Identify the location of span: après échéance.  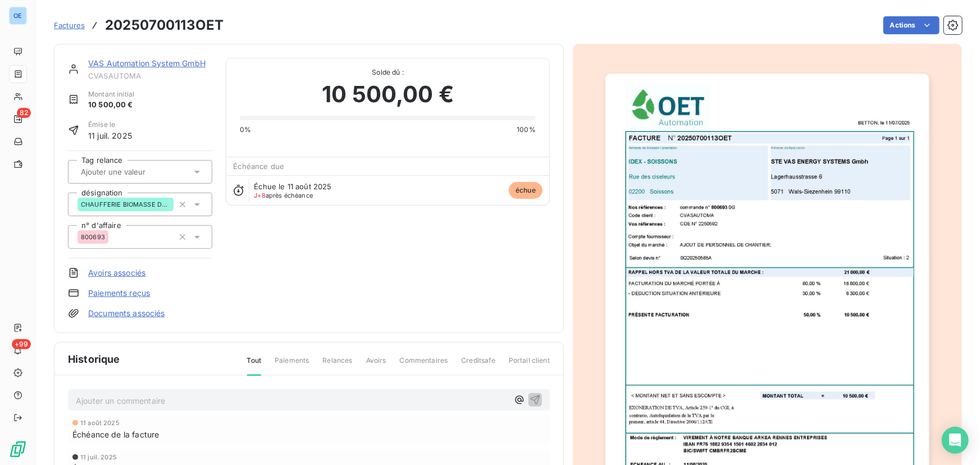
(283, 196).